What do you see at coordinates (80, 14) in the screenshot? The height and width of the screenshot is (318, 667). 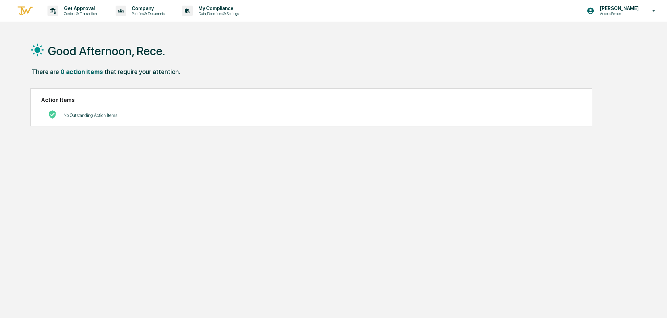 I see `p: Content & Transactions` at bounding box center [80, 14].